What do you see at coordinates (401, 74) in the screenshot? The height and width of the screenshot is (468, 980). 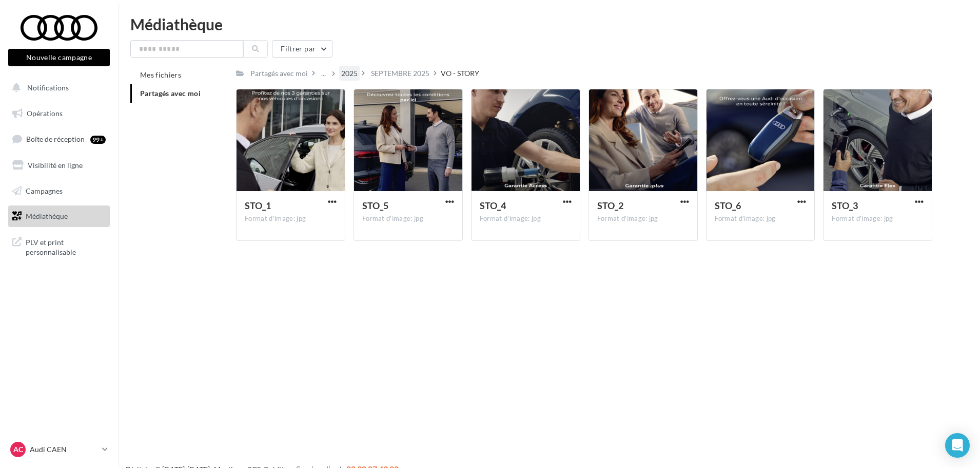 I see `div: SEPTEMBRE 2025` at bounding box center [401, 74].